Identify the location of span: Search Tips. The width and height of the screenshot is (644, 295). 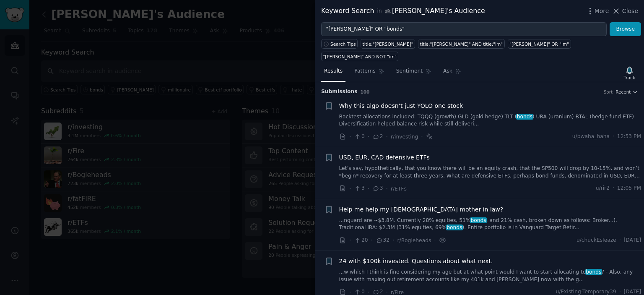
(343, 44).